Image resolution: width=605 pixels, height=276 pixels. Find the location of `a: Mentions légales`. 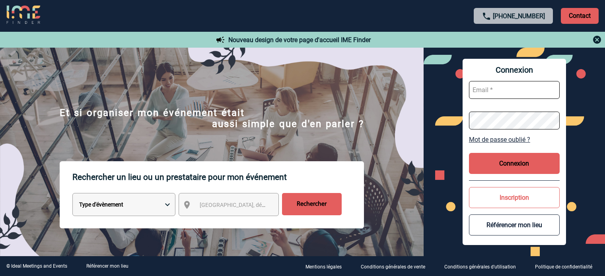

a: Mentions légales is located at coordinates (326, 266).